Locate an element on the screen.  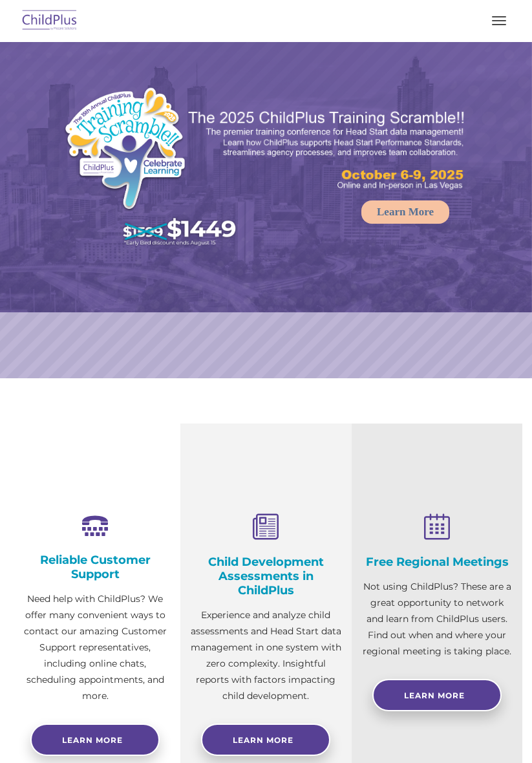
a: Learn more is located at coordinates (95, 740).